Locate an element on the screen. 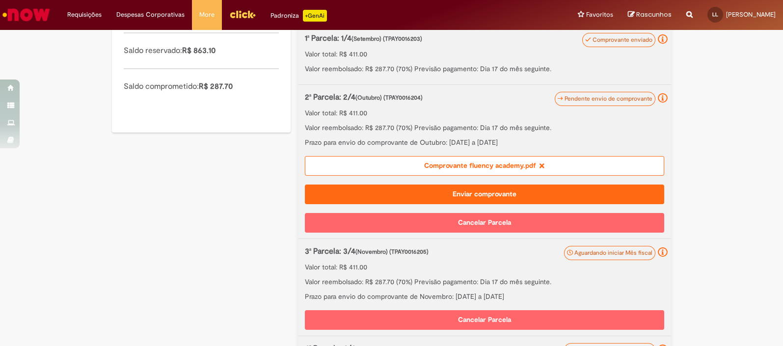  span: Rascunhos is located at coordinates (654, 14).